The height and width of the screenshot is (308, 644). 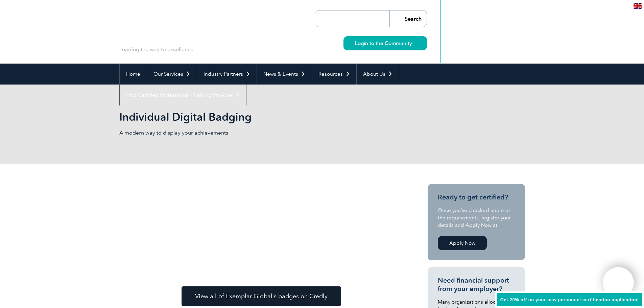 I want to click on img: svg+xml;nitro-empty-id=Mzc3OjIyMw==-1;base64,PHN2ZyB2aWV3Qm94PSIwIDAgMTEgMTEiIHdpZHRoPSIxMSIgaGVp..., so click(x=414, y=43).